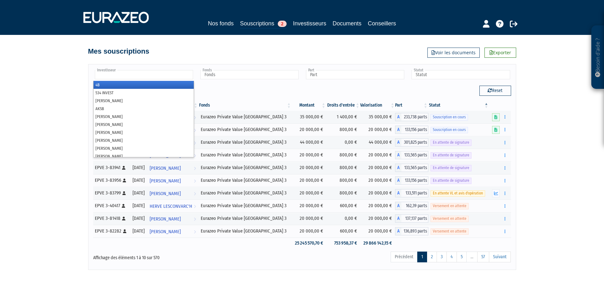 The image size is (604, 289). Describe the element at coordinates (343, 243) in the screenshot. I see `td: 753 958,37 €` at that location.